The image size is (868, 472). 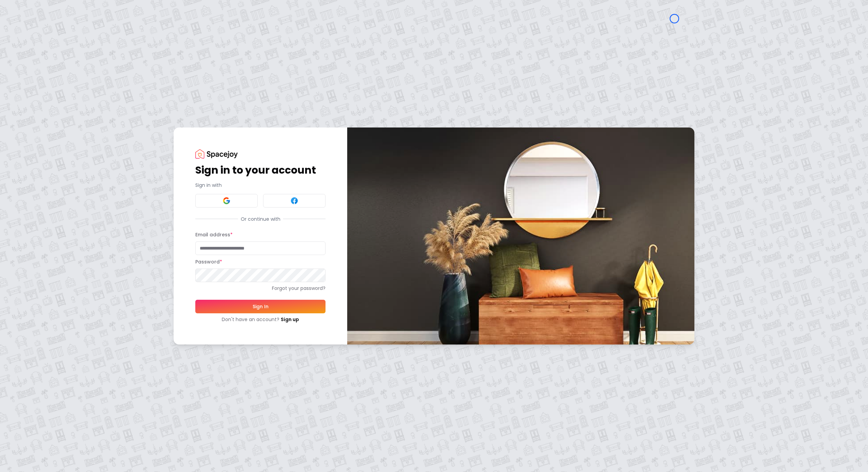 What do you see at coordinates (216, 154) in the screenshot?
I see `img: Spacejoy Logo` at bounding box center [216, 154].